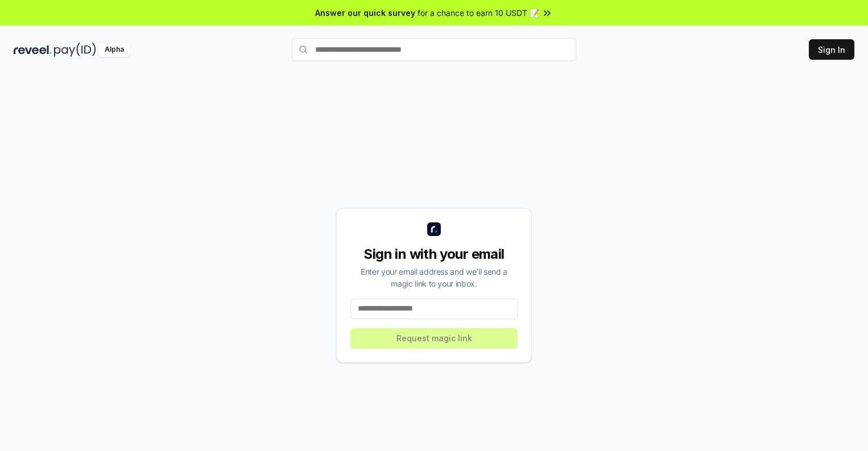 The image size is (868, 451). Describe the element at coordinates (365, 13) in the screenshot. I see `span: Answer our quick survey` at that location.